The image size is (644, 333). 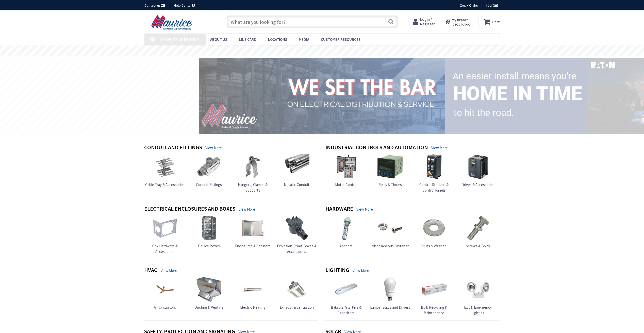 I want to click on img: Metallic Conduit, so click(x=297, y=167).